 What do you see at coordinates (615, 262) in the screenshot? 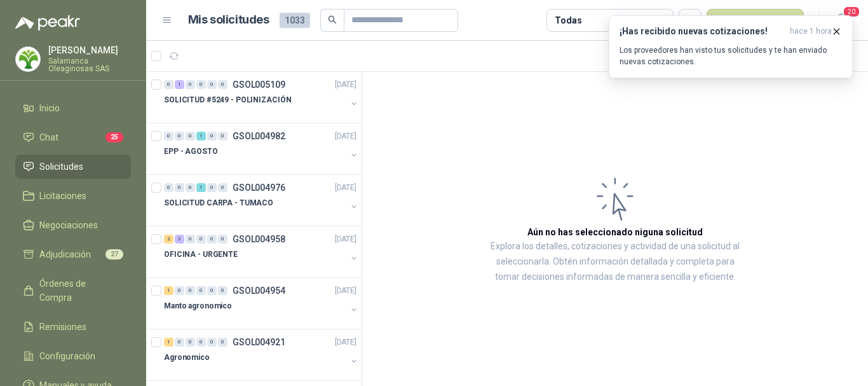
I see `p: Explora los detalles, cotizaciones y actividad de una solicitud al seleccionarla. Obtén informaci...` at bounding box center [615, 262].